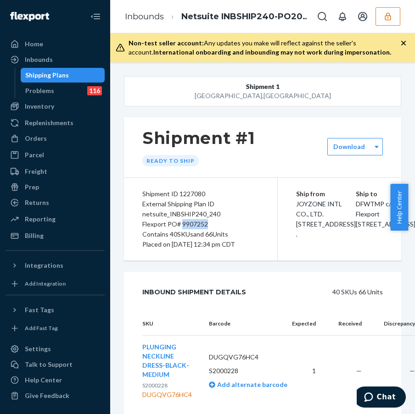 This screenshot has width=415, height=414. I want to click on div: Add Integration, so click(45, 283).